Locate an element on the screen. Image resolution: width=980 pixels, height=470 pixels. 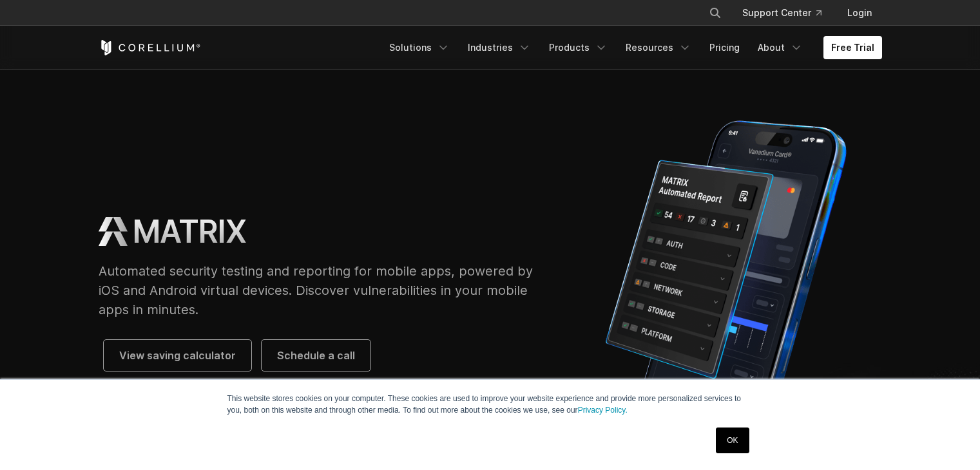
a: Login is located at coordinates (859, 13).